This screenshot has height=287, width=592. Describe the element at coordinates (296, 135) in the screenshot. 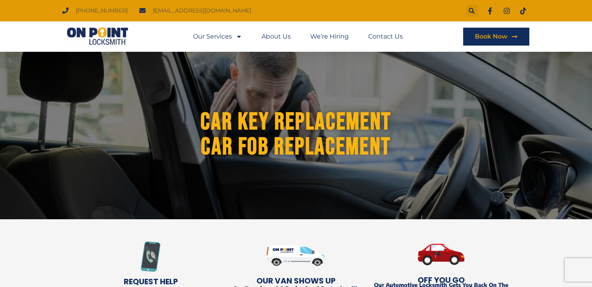

I see `h1: Car Key Replacement Car Fob Replacement` at that location.